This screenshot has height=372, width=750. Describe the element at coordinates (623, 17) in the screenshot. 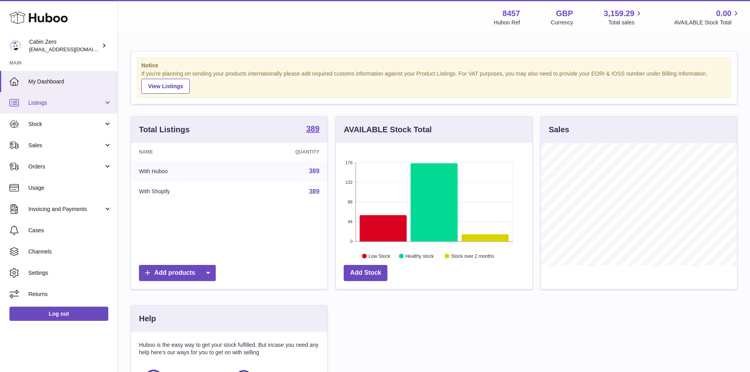

I see `a: 3,159.29 Total sales` at that location.